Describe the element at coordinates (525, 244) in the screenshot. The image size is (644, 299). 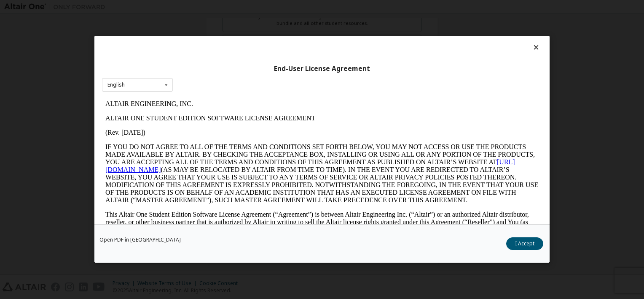
I see `button: I Accept` at that location.